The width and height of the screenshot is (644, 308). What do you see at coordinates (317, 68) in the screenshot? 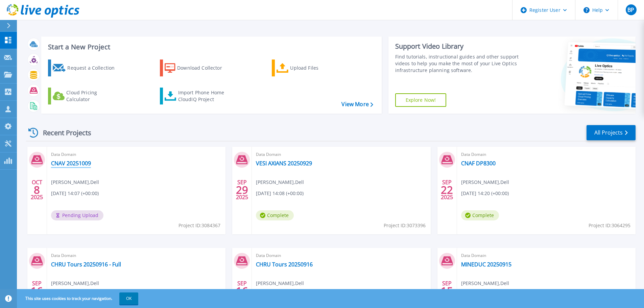
I see `div: Upload Files` at bounding box center [317, 68].